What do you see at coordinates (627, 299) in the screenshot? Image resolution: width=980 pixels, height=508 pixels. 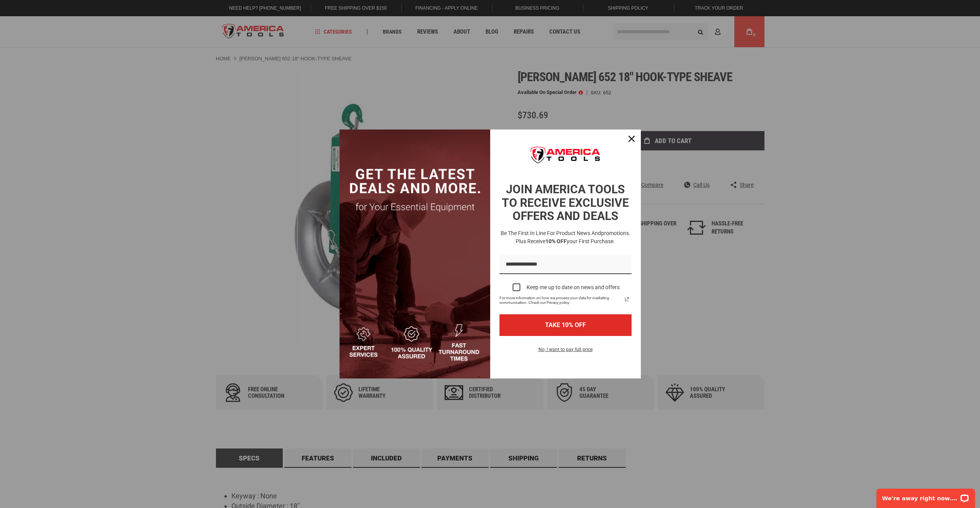 I see `svg: link icon` at bounding box center [627, 299].